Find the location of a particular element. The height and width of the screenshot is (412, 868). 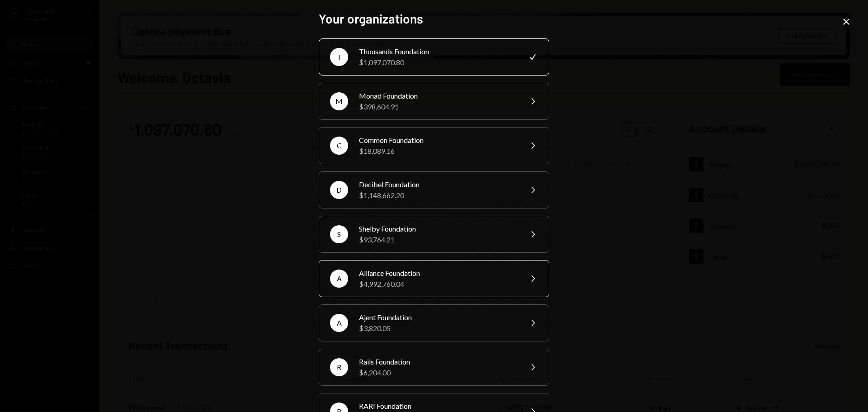

div: $4,992,760.04 is located at coordinates (438, 284).